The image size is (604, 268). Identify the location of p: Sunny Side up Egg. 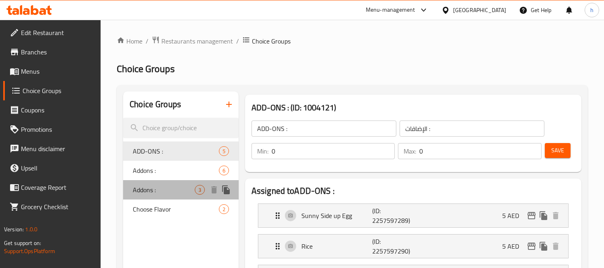
(337, 215).